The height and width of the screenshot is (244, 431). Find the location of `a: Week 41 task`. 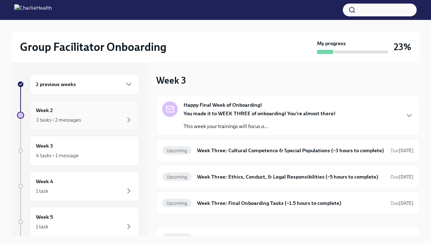

a: Week 41 task is located at coordinates (78, 186).